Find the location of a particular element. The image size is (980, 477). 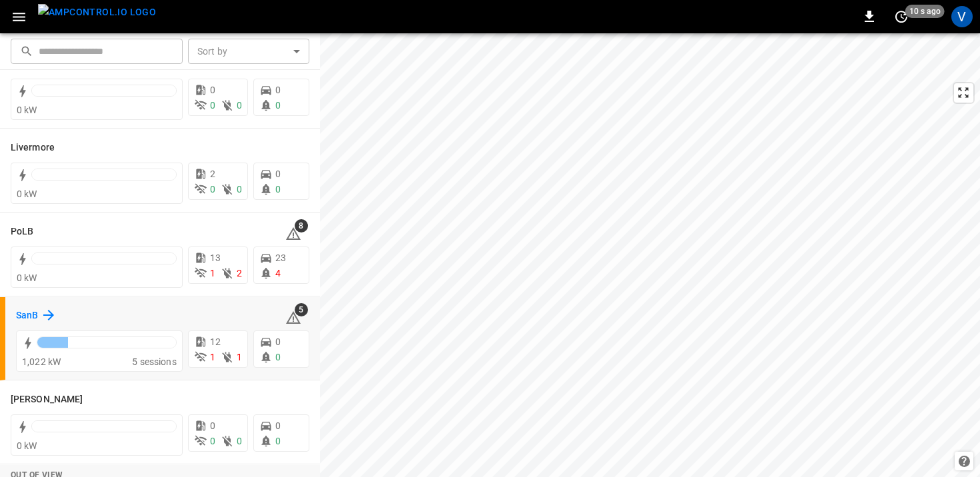

span: 1,022 kW is located at coordinates (41, 362).